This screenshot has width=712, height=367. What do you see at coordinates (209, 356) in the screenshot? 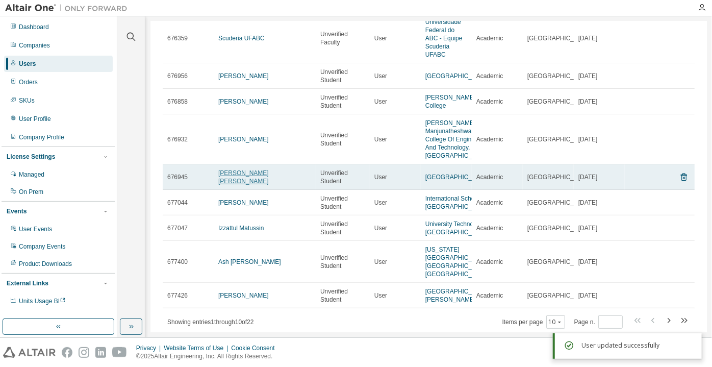
I see `p: © 2025 Altair Engineering, Inc. All Rights Reserved.` at bounding box center [209, 356].